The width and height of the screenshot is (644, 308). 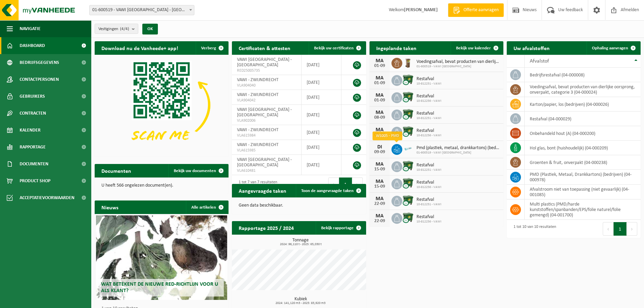 What do you see at coordinates (39, 62) in the screenshot?
I see `span: Bedrijfsgegevens` at bounding box center [39, 62].